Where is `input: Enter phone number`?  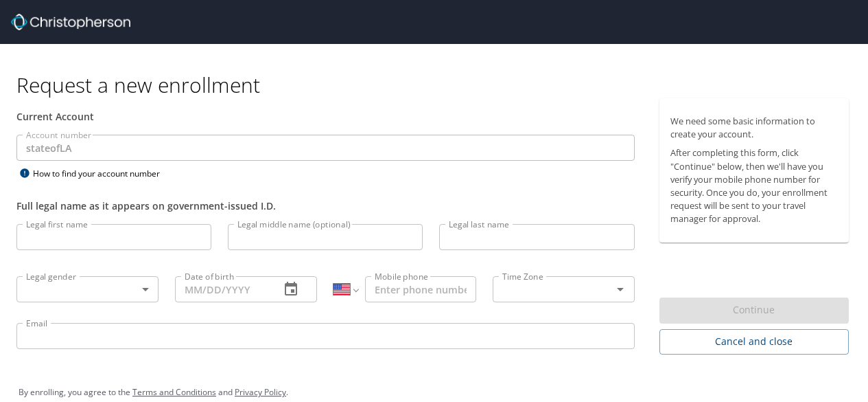
input: Enter phone number is located at coordinates (420, 289).